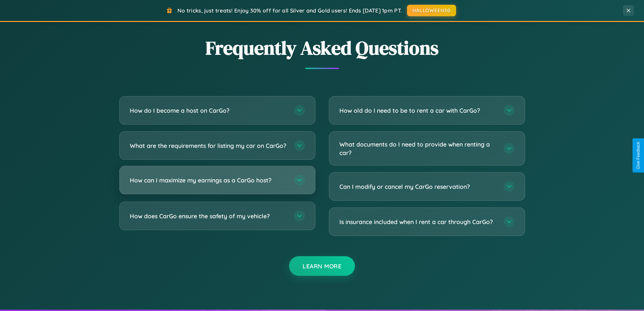  I want to click on h3: What documents do I need to provide when renting a car?, so click(418, 148).